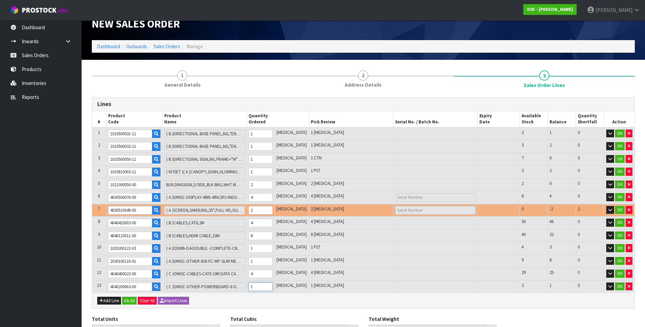  Describe the element at coordinates (523, 234) in the screenshot. I see `span: 40` at that location.